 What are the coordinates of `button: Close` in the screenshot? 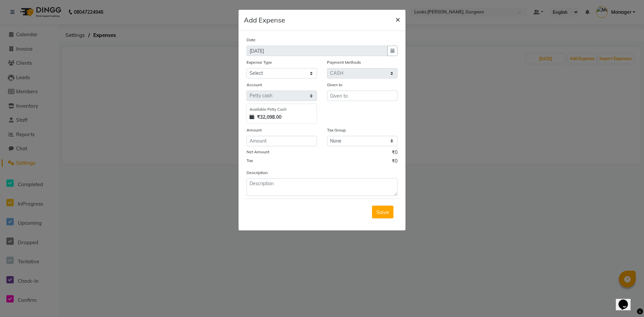 It's located at (398, 19).